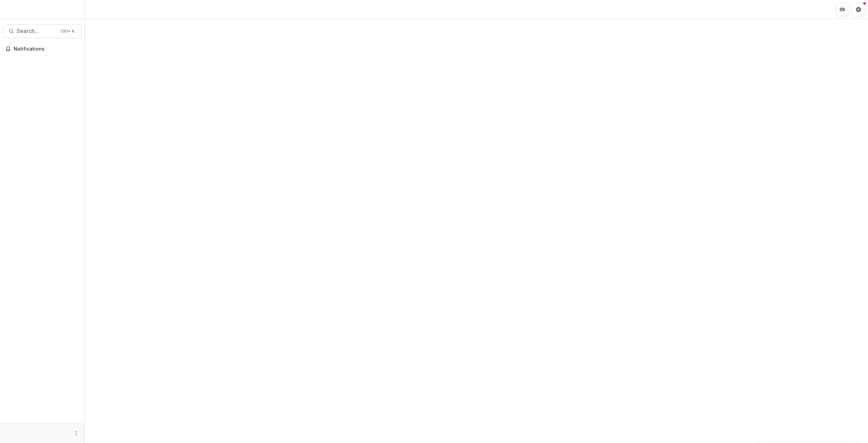 The width and height of the screenshot is (868, 443). What do you see at coordinates (102, 9) in the screenshot?
I see `nav: breadcrumb` at bounding box center [102, 9].